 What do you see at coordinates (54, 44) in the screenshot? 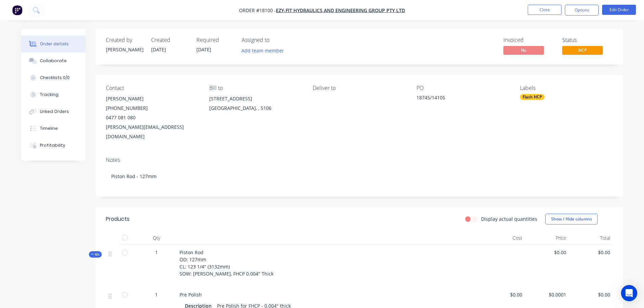
I see `div: Order details` at bounding box center [54, 44].